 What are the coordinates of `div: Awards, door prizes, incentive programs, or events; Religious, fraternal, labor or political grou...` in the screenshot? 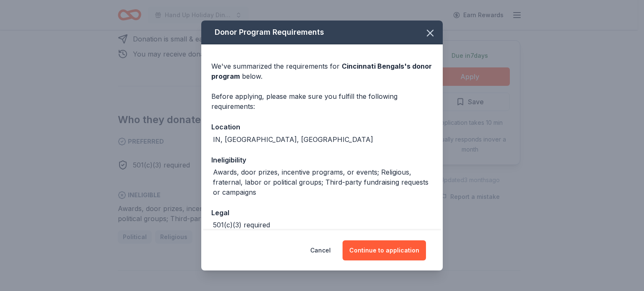 It's located at (323, 182).